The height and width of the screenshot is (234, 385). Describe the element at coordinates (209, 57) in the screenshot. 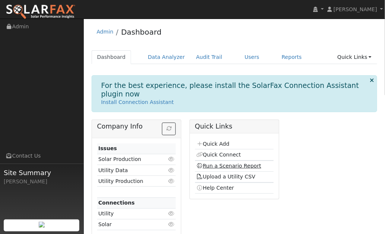

I see `a: Audit Trail` at that location.